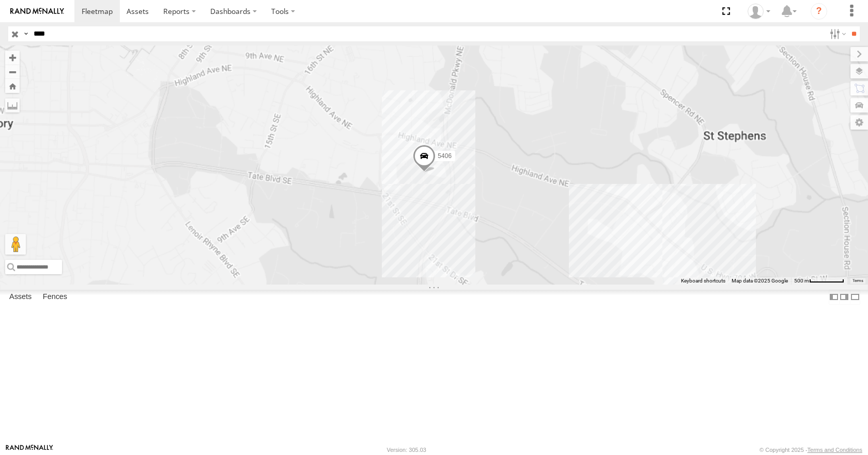 Image resolution: width=868 pixels, height=455 pixels. What do you see at coordinates (811, 450) in the screenshot?
I see `div: © Copyright 2025 -` at bounding box center [811, 450].